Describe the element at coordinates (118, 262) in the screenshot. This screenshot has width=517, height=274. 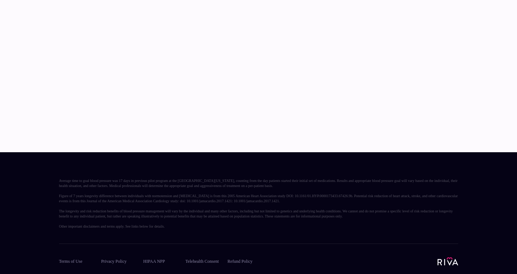
I see `a: Privacy Policy` at that location.